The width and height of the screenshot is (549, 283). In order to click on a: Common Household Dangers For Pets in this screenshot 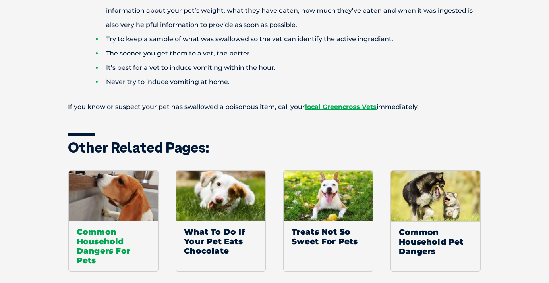, I will do `click(113, 222)`.